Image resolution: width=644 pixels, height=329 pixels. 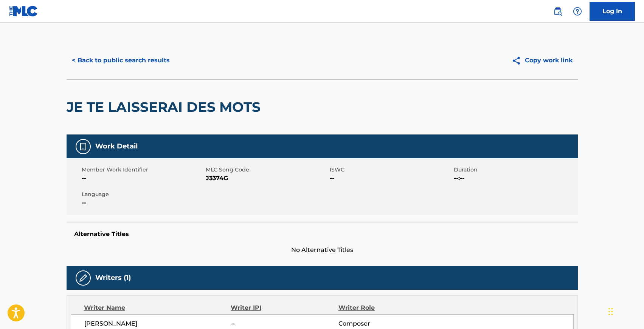 What do you see at coordinates (267, 178) in the screenshot?
I see `span: J3374G` at bounding box center [267, 178].